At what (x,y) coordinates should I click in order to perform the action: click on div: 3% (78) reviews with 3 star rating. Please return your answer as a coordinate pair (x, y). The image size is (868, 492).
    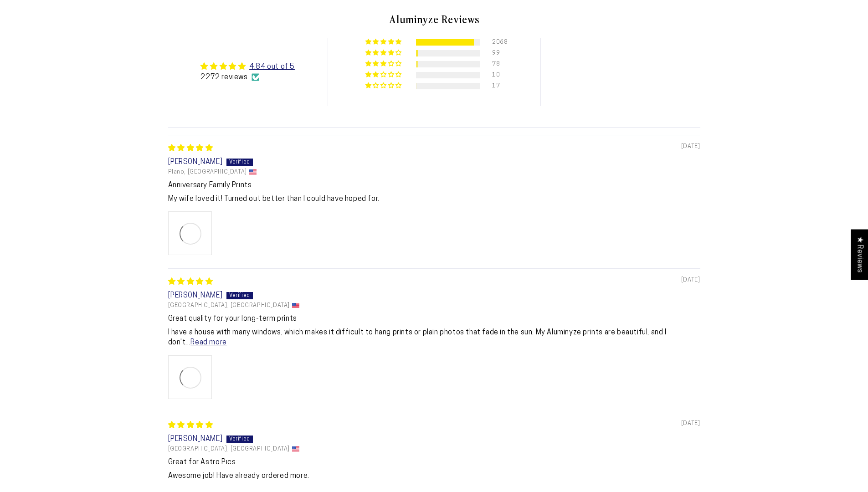
    Looking at the image, I should click on (384, 64).